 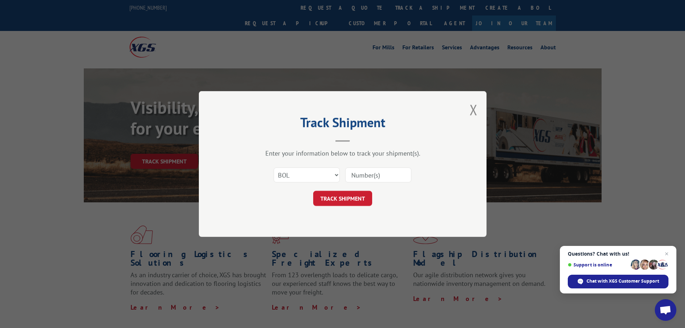 I want to click on button: Close modal, so click(x=474, y=109).